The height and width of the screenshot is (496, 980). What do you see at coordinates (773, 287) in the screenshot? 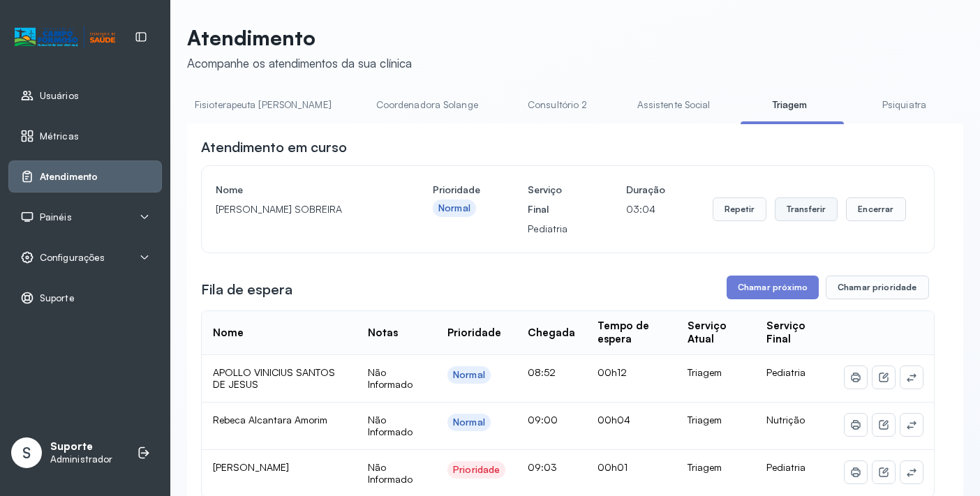
I see `button: Chamar próximo` at bounding box center [773, 287].